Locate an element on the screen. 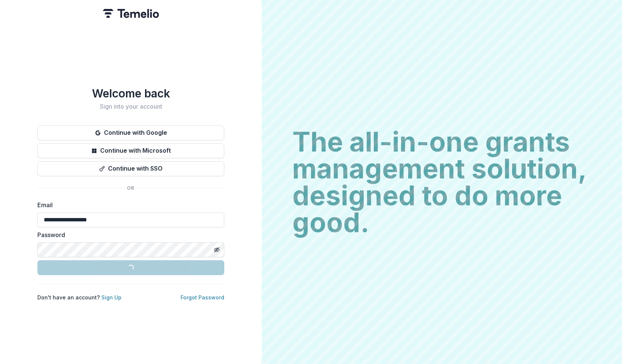 The image size is (622, 364). label: Password is located at coordinates (128, 235).